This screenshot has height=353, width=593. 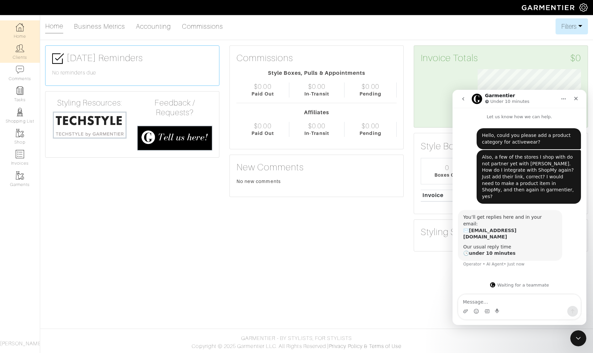 I want to click on img: stylists-icon-eb353228a002819b7ec25b43dbf5f0378dd9e0616d9560372ff212230b889e62.png, so click(x=20, y=112).